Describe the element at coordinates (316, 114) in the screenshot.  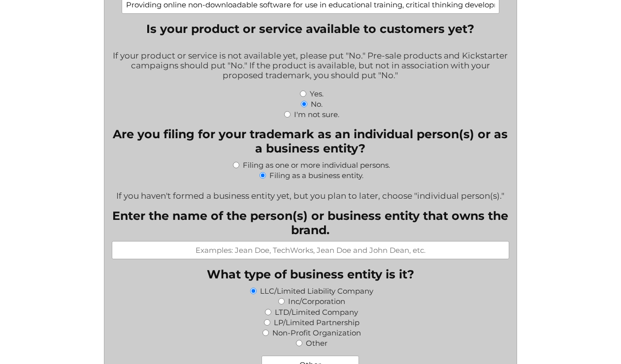
I see `label: I'm not sure.` at that location.